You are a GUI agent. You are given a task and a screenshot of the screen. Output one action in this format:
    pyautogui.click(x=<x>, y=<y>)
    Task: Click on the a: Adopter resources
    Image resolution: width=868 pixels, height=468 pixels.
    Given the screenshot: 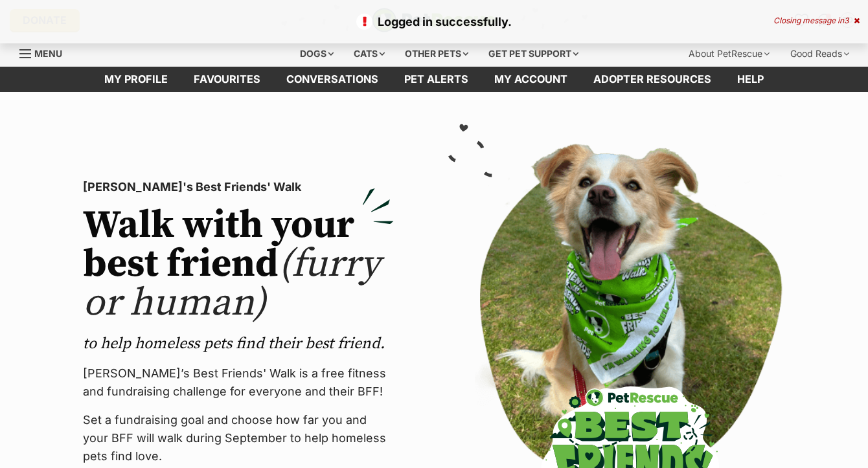 What is the action you would take?
    pyautogui.click(x=652, y=79)
    